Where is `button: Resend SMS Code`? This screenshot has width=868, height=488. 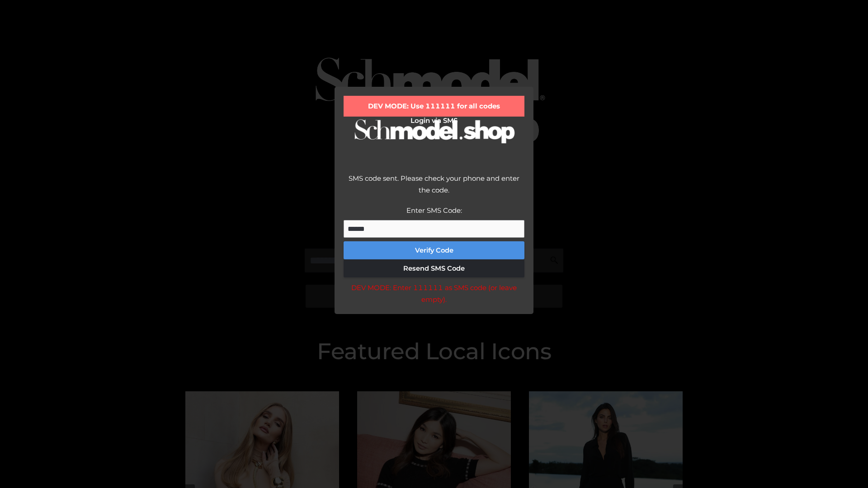 button: Resend SMS Code is located at coordinates (434, 268).